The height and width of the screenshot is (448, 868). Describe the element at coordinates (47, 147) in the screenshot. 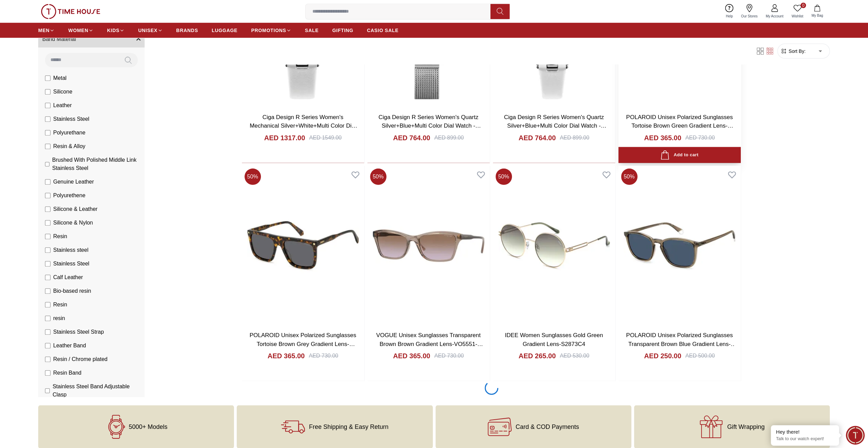

I see `input: Resin & Alloy` at that location.